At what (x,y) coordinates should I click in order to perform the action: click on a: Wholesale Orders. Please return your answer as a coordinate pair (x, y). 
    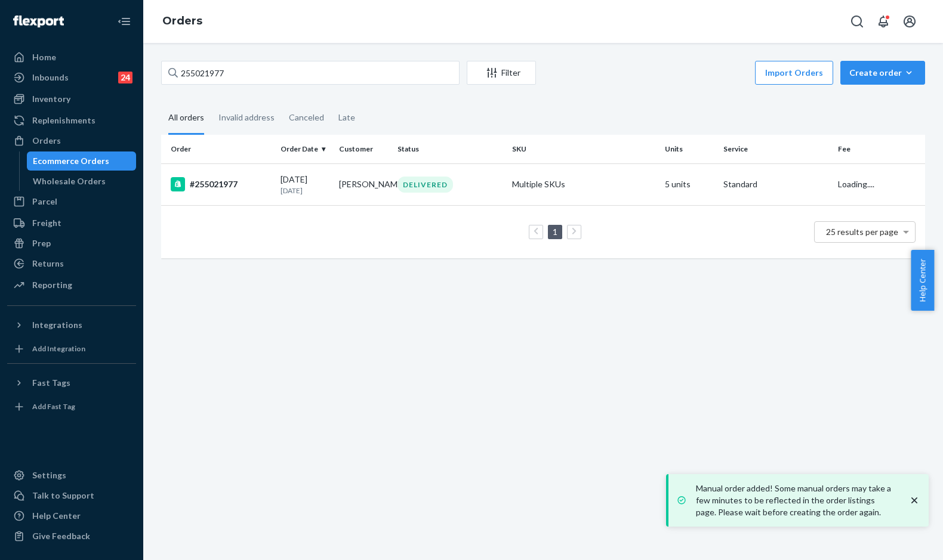
    Looking at the image, I should click on (82, 181).